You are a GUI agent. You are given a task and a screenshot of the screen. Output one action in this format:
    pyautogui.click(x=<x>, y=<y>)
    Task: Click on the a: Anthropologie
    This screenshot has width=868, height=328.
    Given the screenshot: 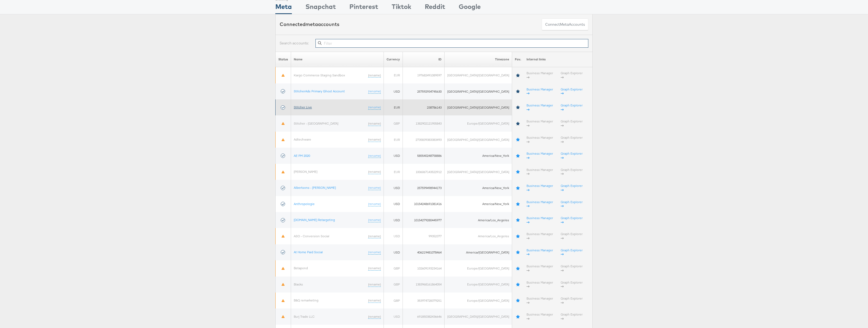 What is the action you would take?
    pyautogui.click(x=304, y=204)
    